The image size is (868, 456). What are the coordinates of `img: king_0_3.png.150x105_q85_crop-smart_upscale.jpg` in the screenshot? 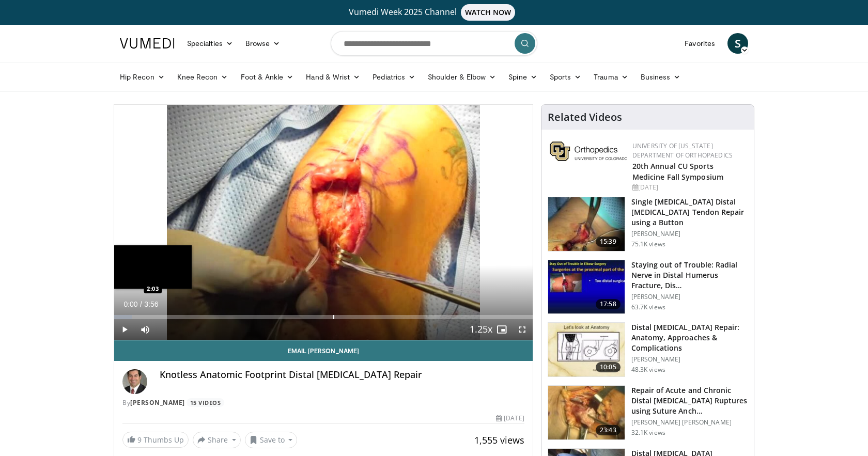 It's located at (587, 225).